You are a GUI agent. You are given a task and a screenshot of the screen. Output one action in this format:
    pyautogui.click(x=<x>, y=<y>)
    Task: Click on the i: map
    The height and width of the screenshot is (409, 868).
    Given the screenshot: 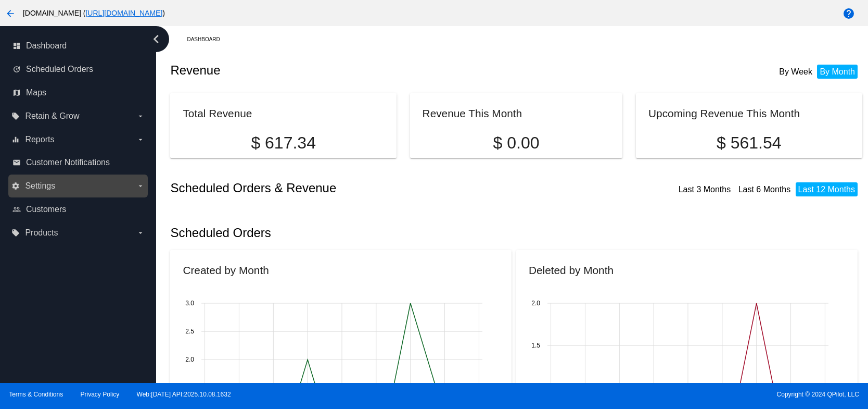 What is the action you would take?
    pyautogui.click(x=17, y=93)
    